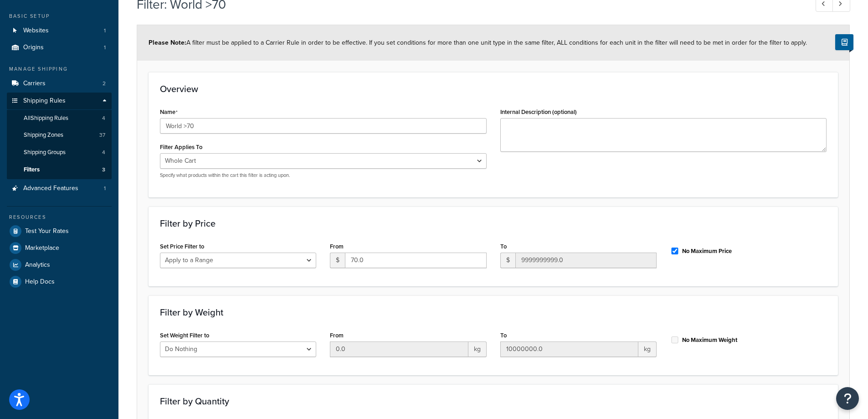 The image size is (868, 419). Describe the element at coordinates (40, 281) in the screenshot. I see `span: Help Docs` at that location.